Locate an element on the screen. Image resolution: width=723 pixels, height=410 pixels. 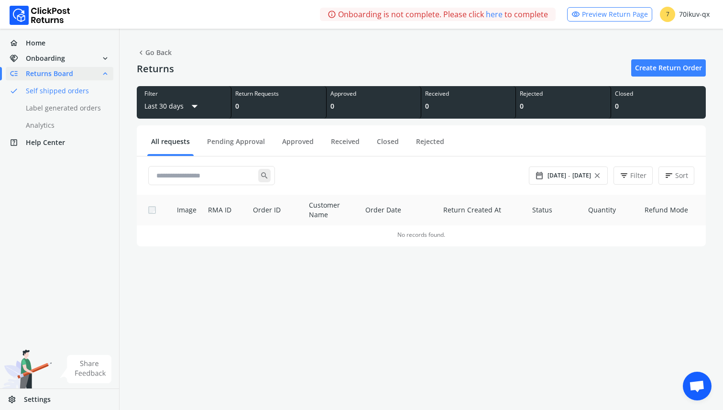
div: Filter is located at coordinates (183, 94).